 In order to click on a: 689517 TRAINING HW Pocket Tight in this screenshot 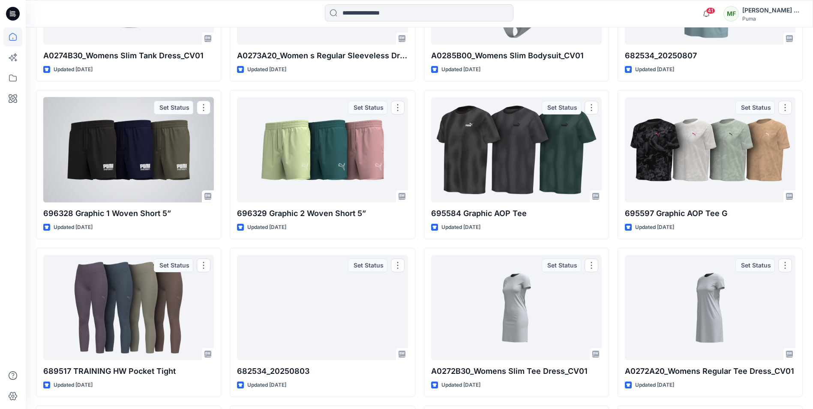, I will do `click(129, 307)`.